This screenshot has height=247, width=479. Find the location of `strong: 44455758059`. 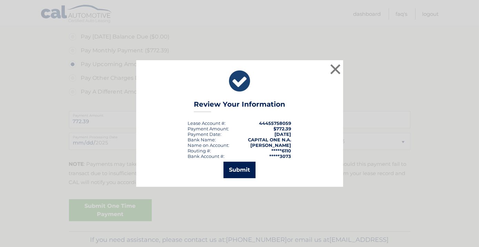

strong: 44455758059 is located at coordinates (275, 123).